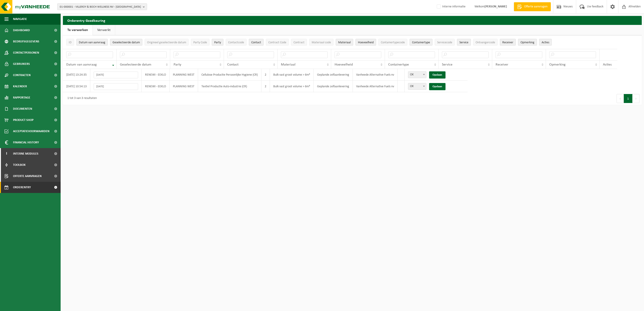 This screenshot has height=311, width=644. What do you see at coordinates (421, 42) in the screenshot?
I see `button: ContainertypeContainertype: Activate to sort` at bounding box center [421, 42].